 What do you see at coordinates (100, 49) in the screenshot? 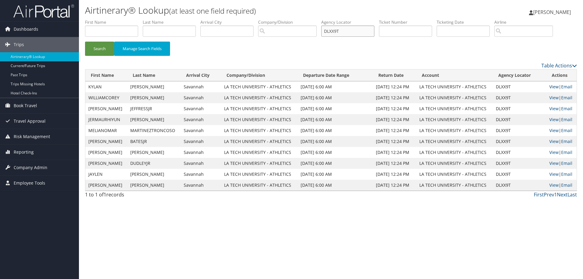
I see `button: Search` at bounding box center [100, 49].